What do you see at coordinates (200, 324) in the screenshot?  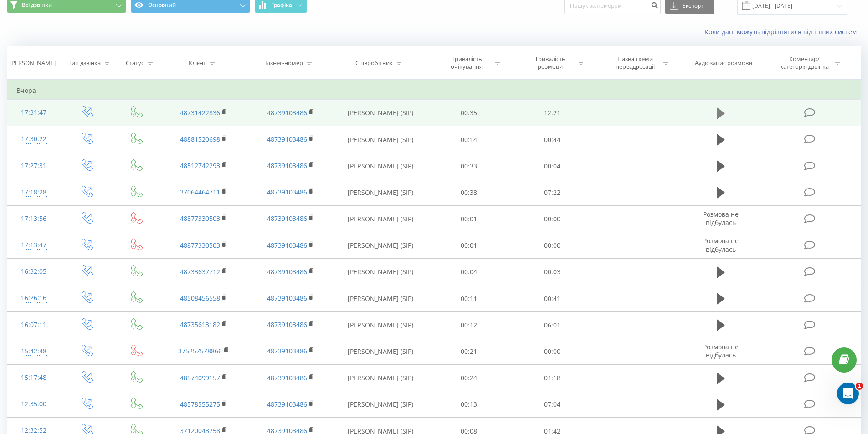 I see `font: 48735613182` at bounding box center [200, 324].